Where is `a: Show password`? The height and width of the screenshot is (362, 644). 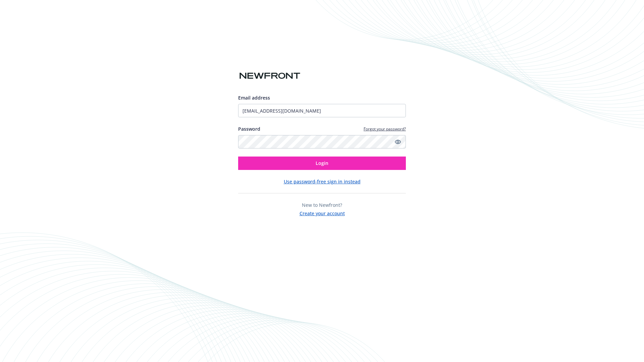
a: Show password is located at coordinates (398, 142).